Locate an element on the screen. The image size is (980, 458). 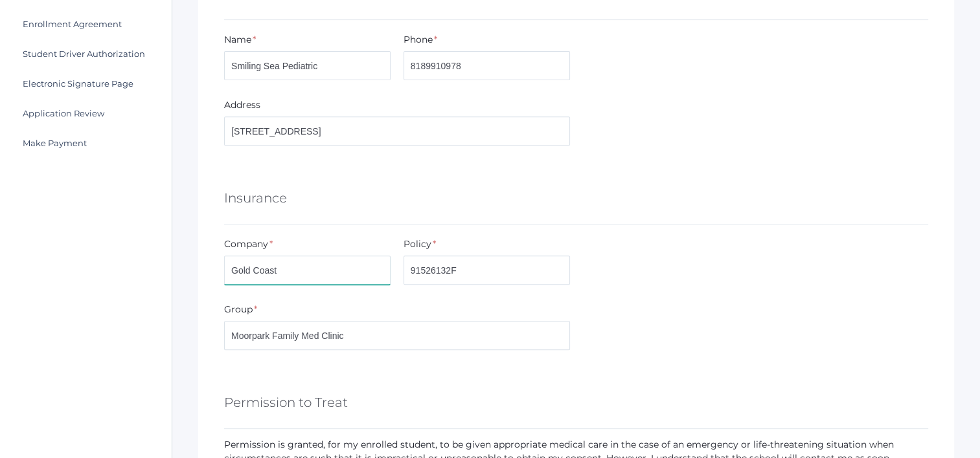
span: Application Review is located at coordinates (64, 113).